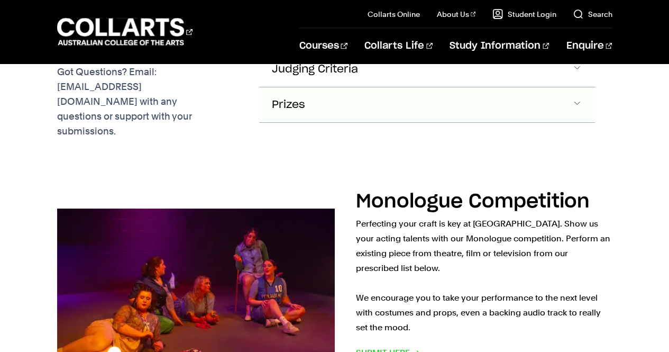 The height and width of the screenshot is (352, 669). Describe the element at coordinates (288, 105) in the screenshot. I see `span: Prizes` at that location.